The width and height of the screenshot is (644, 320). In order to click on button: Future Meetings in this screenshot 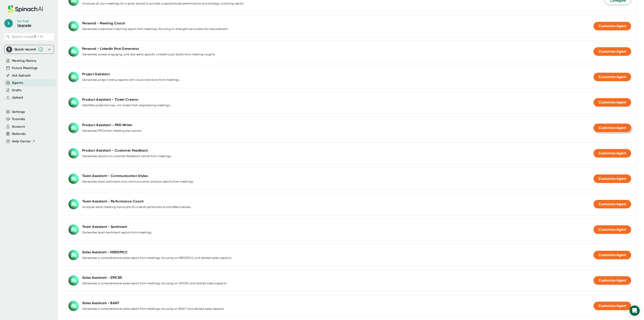, I will do `click(25, 68)`.